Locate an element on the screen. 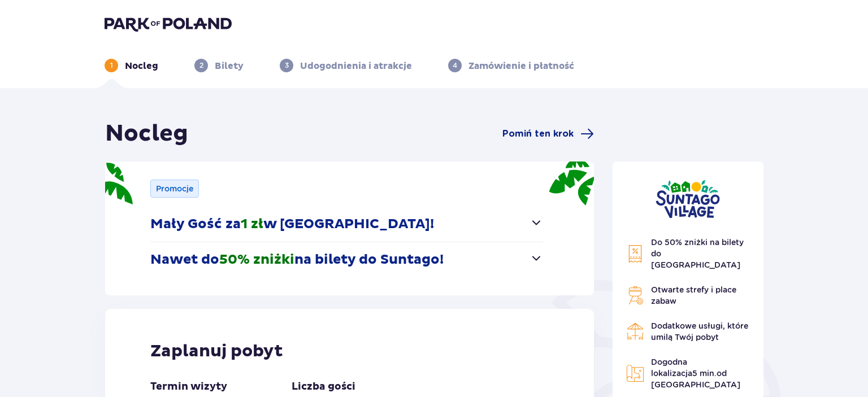  p: 1 is located at coordinates (111, 66).